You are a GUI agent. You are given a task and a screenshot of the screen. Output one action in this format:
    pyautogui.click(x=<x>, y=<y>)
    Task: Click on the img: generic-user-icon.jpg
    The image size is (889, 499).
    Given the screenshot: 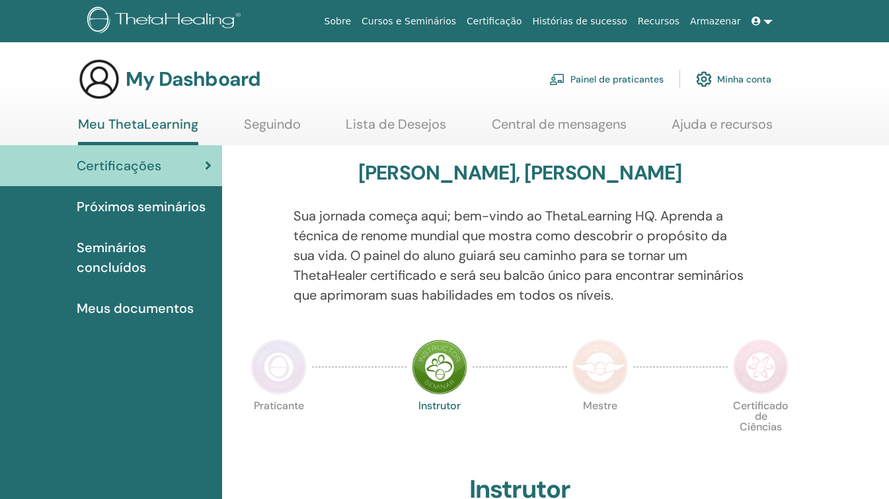 What is the action you would take?
    pyautogui.click(x=99, y=79)
    